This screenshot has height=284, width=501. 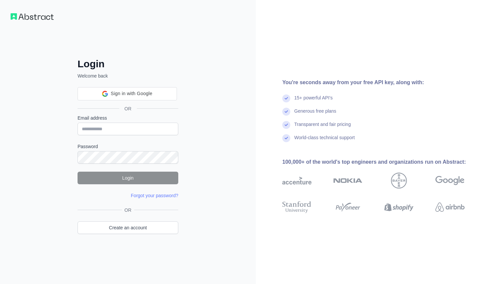 I want to click on img: payoneer, so click(x=348, y=207).